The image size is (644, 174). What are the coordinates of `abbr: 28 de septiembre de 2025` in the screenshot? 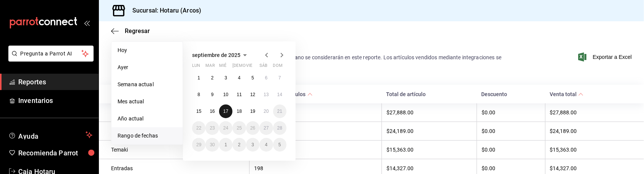 It's located at (280, 128).